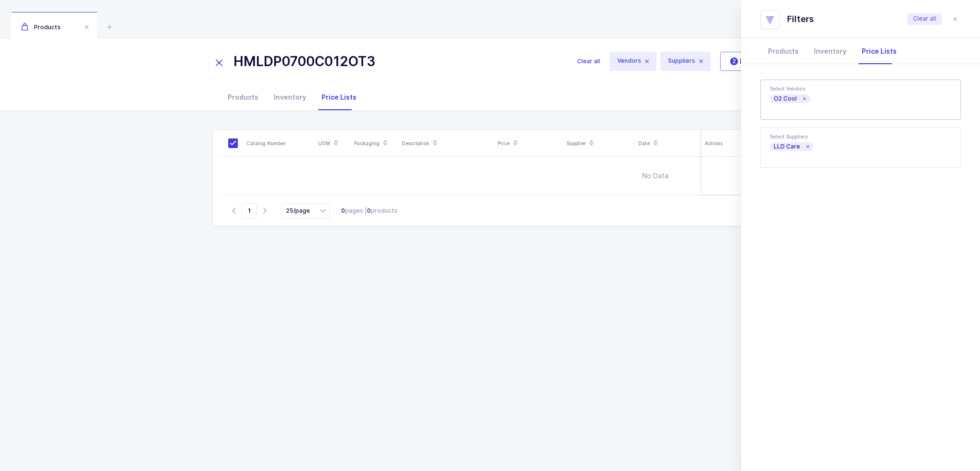 The width and height of the screenshot is (980, 471). Describe the element at coordinates (369, 211) in the screenshot. I see `div: pages | products` at that location.